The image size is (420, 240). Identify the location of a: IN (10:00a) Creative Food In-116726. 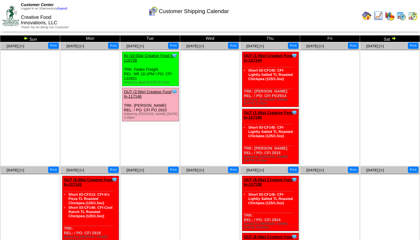
(149, 58).